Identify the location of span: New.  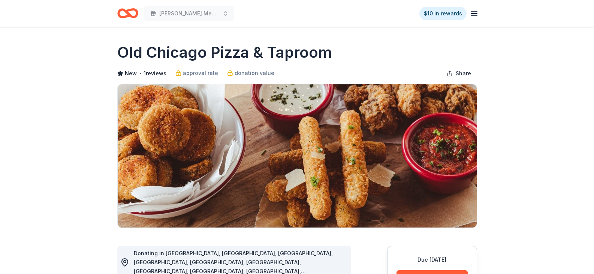
(131, 73).